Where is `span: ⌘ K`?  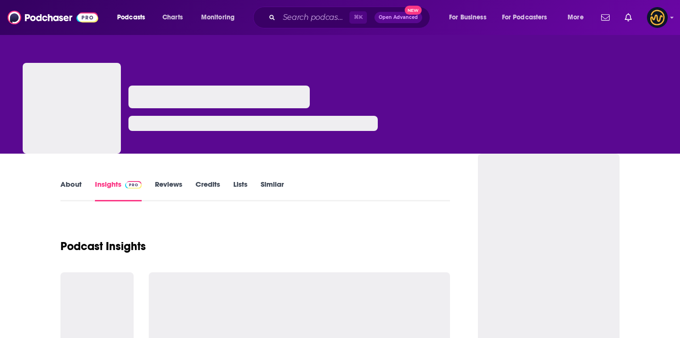 span: ⌘ K is located at coordinates (358, 17).